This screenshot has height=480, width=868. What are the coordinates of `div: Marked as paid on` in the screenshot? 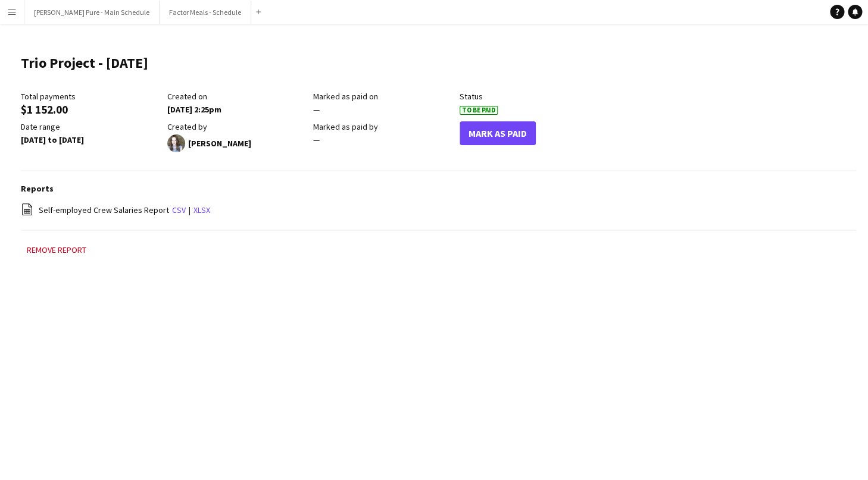 It's located at (383, 96).